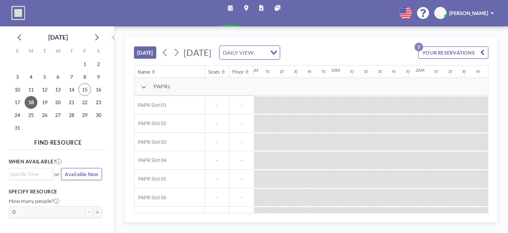 This screenshot has width=508, height=233. What do you see at coordinates (150, 215) in the screenshot?
I see `span: PAPR Slot 07` at bounding box center [150, 215].